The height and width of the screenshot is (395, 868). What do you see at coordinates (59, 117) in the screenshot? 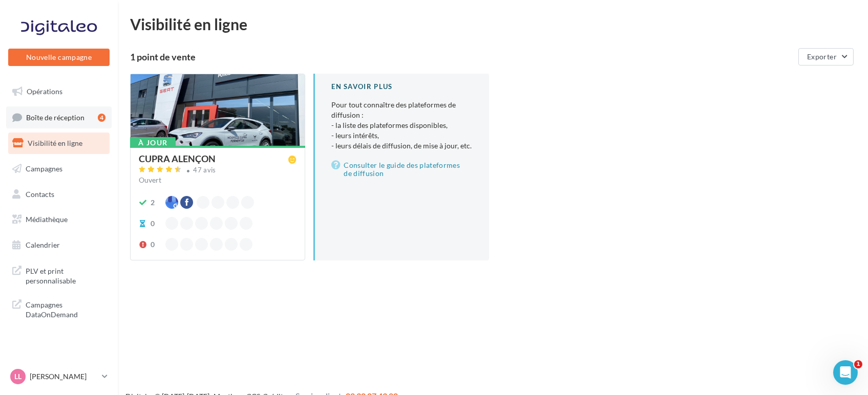
I see `a: Boîte de réception4` at bounding box center [59, 117].